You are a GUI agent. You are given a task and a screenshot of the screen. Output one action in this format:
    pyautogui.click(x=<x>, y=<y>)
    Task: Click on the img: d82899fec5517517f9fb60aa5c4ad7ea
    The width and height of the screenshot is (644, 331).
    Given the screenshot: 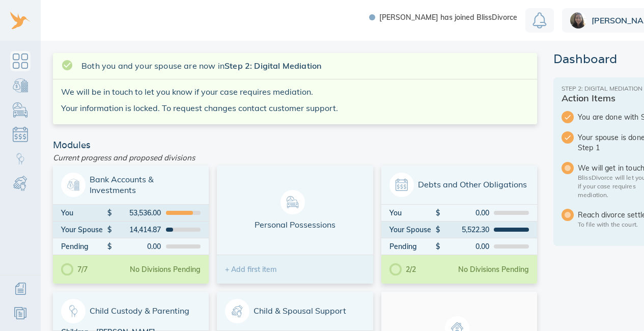 What is the action you would take?
    pyautogui.click(x=579, y=20)
    